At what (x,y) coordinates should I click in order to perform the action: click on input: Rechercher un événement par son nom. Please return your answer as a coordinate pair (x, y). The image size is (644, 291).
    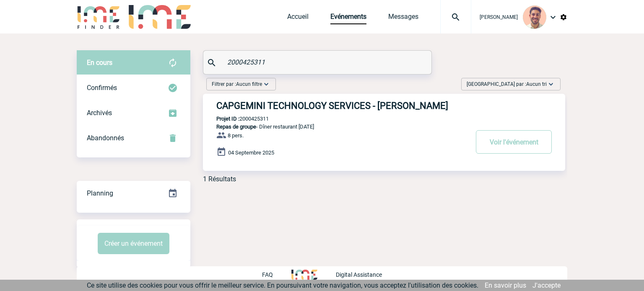
    Looking at the image, I should click on (318, 62).